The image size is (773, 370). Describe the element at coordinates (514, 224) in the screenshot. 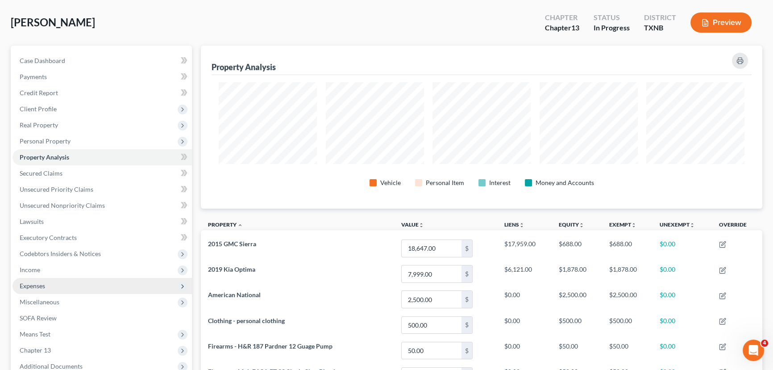

I see `a: Liensunfold_more` at that location.